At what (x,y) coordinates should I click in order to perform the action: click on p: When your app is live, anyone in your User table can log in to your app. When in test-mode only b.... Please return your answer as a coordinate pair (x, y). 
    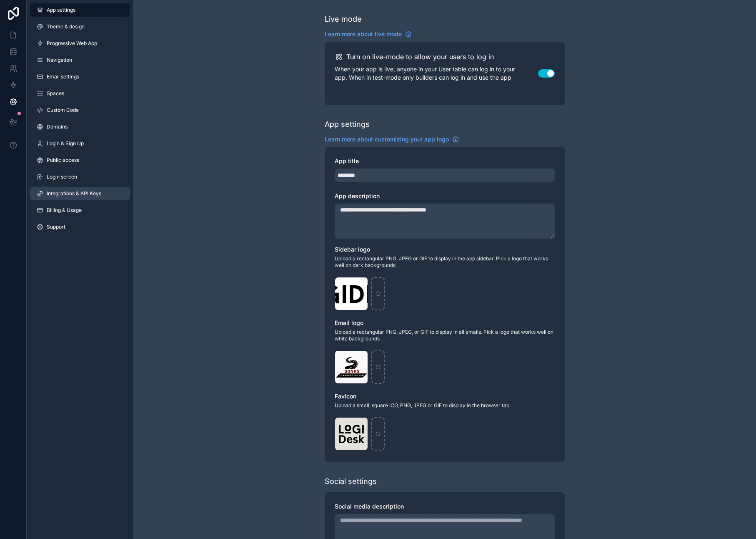
    Looking at the image, I should click on (437, 74).